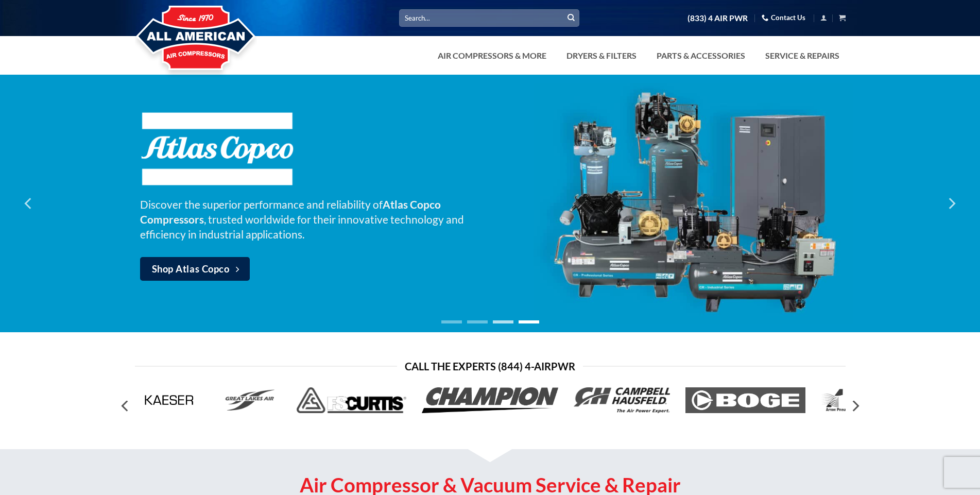 The height and width of the screenshot is (495, 980). What do you see at coordinates (491, 55) in the screenshot?
I see `a: Air Compressors & More` at bounding box center [491, 55].